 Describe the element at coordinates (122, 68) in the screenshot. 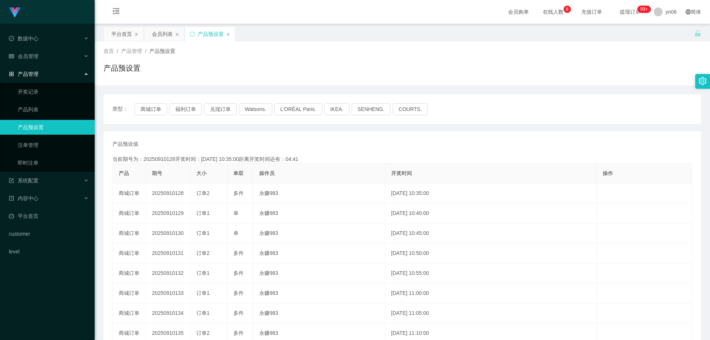

I see `h1: 产品预设置` at that location.